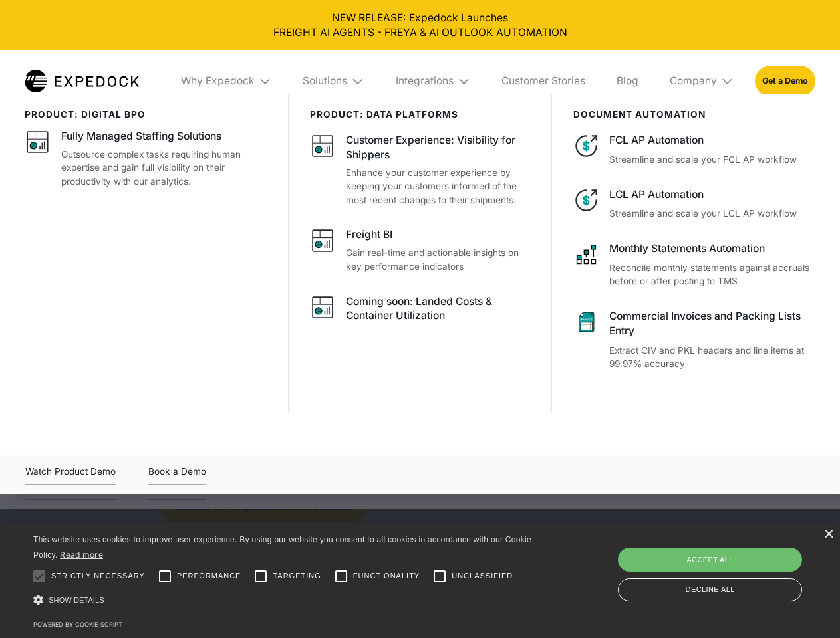  I want to click on div: Monthly Statements Automation, so click(711, 249).